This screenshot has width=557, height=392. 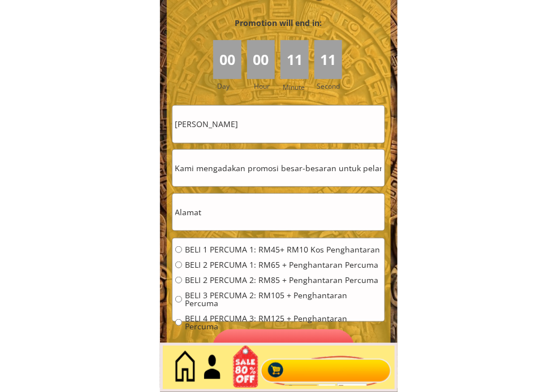 What do you see at coordinates (278, 23) in the screenshot?
I see `h3: Promotion will end in:` at bounding box center [278, 23].